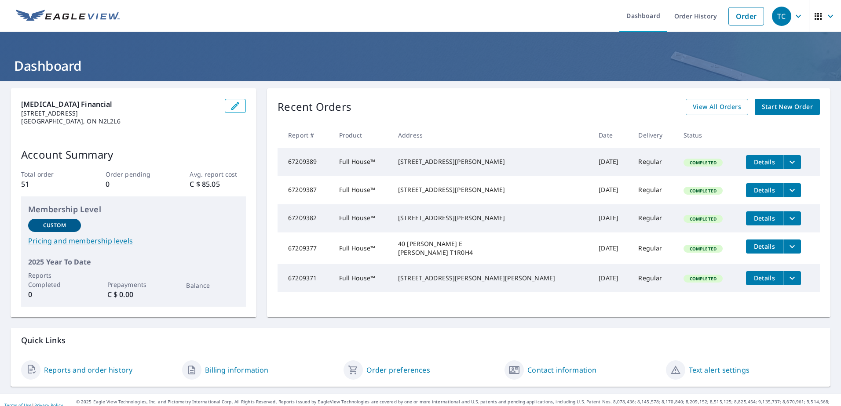 Image resolution: width=841 pixels, height=406 pixels. What do you see at coordinates (717, 107) in the screenshot?
I see `span: View All Orders` at bounding box center [717, 107].